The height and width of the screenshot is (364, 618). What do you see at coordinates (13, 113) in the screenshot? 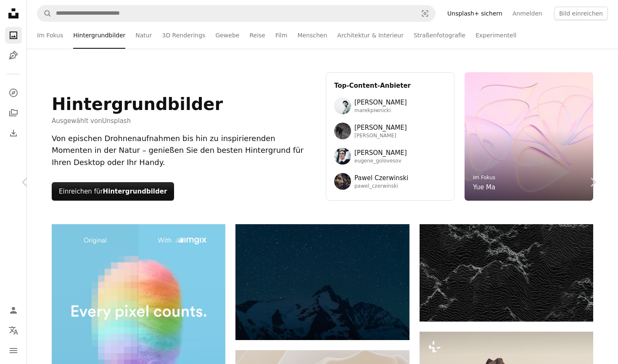
I see `a: Kollektionen` at bounding box center [13, 113].